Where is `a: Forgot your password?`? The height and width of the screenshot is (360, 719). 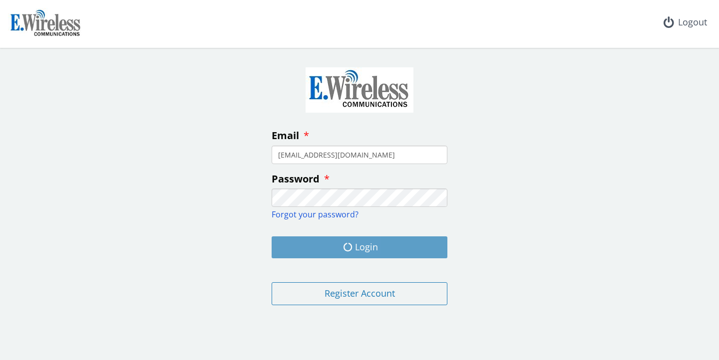
a: Forgot your password? is located at coordinates (315, 215).